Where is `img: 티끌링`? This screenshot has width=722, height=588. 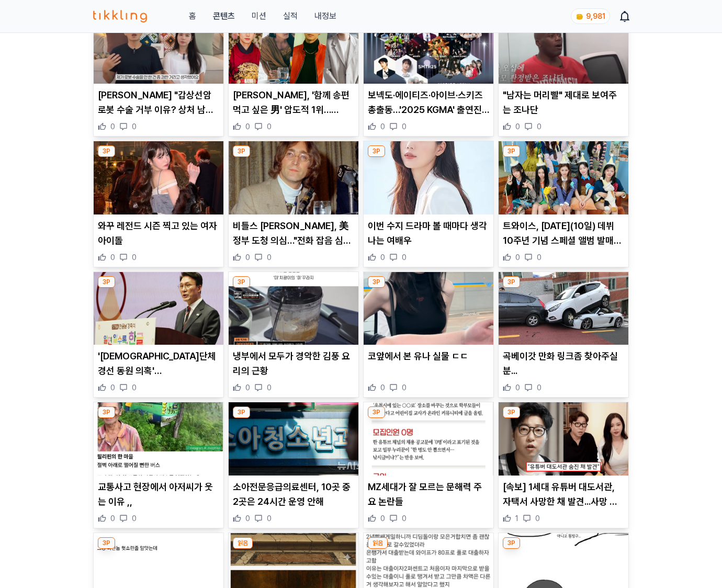 img: 티끌링 is located at coordinates (119, 16).